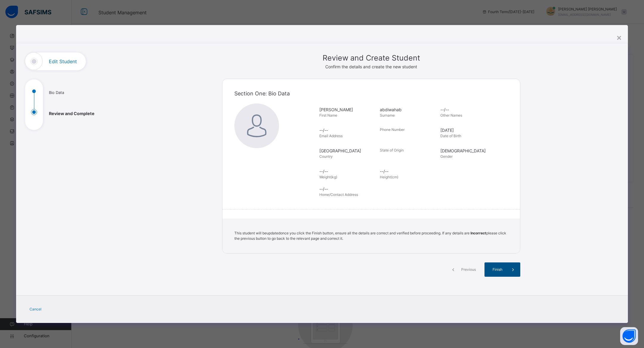 The height and width of the screenshot is (348, 644). I want to click on span: Weight(kg), so click(329, 177).